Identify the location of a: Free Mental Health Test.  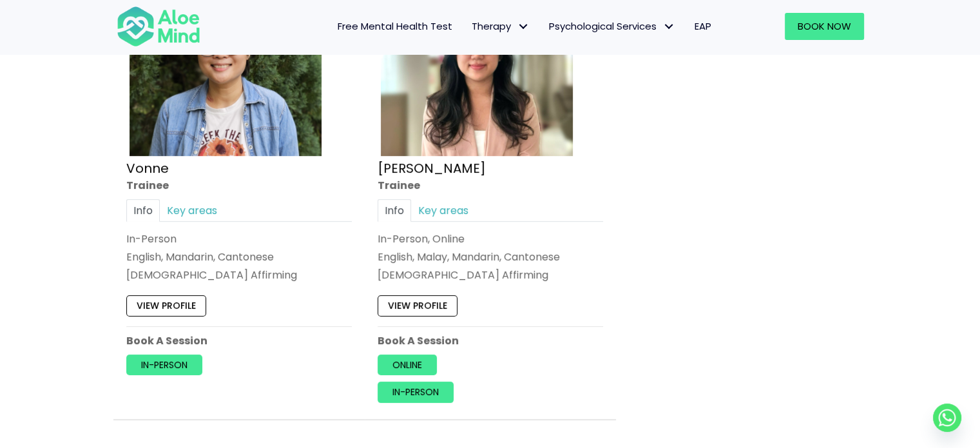
(395, 27).